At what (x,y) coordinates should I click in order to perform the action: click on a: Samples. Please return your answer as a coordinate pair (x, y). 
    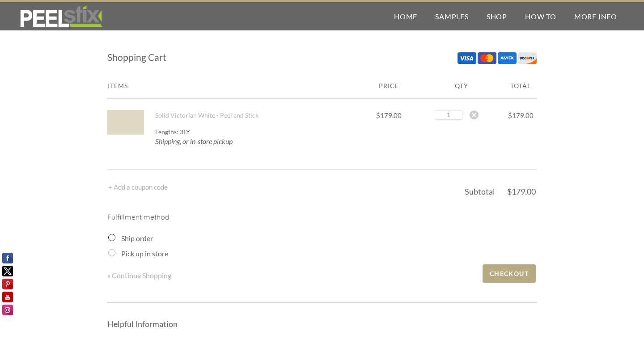
    Looking at the image, I should click on (452, 16).